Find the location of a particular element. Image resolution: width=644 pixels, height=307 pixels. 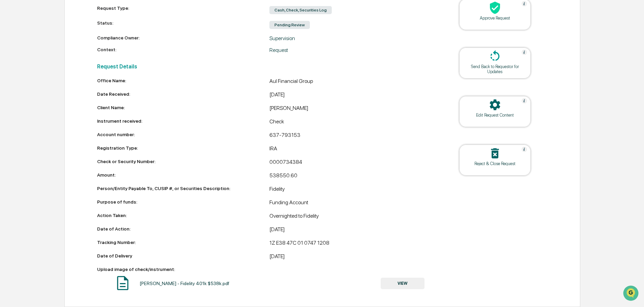

div: Instrument received: is located at coordinates (184, 121).